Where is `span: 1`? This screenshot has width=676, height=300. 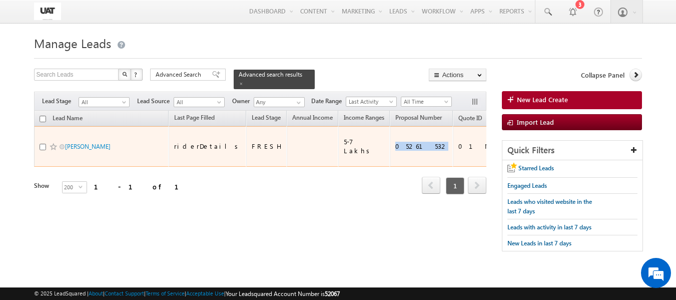
span: 1 is located at coordinates (455, 186).